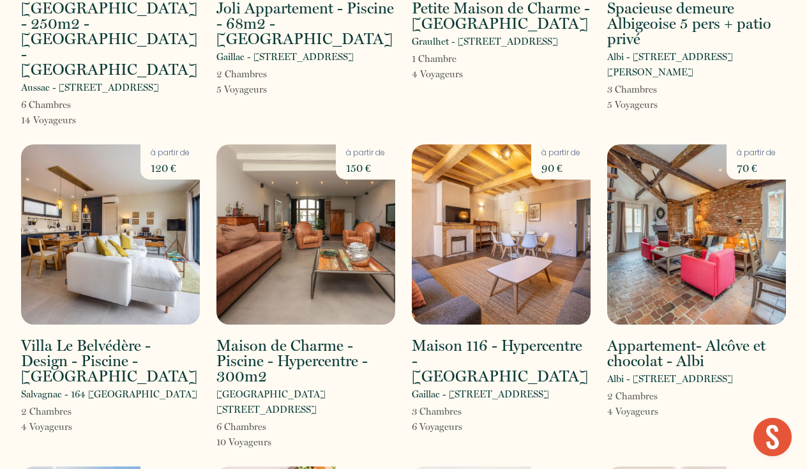  I want to click on p: 90 €, so click(561, 168).